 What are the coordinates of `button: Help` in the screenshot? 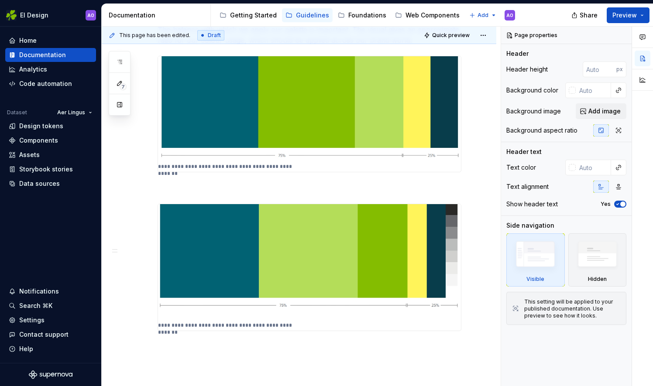 It's located at (51, 349).